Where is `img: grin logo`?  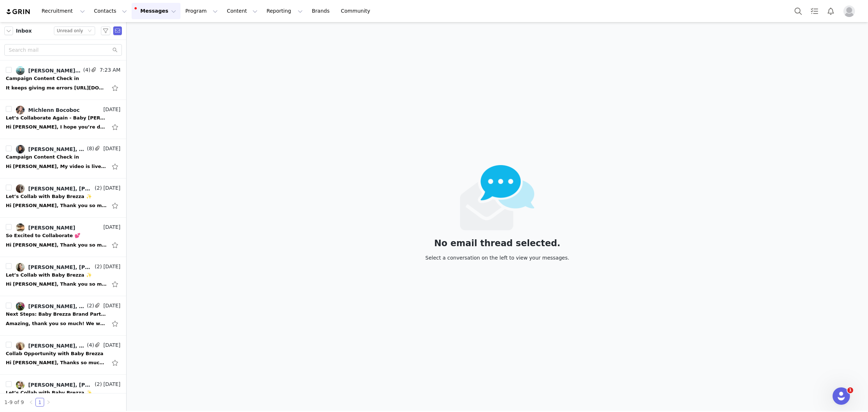
img: grin logo is located at coordinates (19, 12).